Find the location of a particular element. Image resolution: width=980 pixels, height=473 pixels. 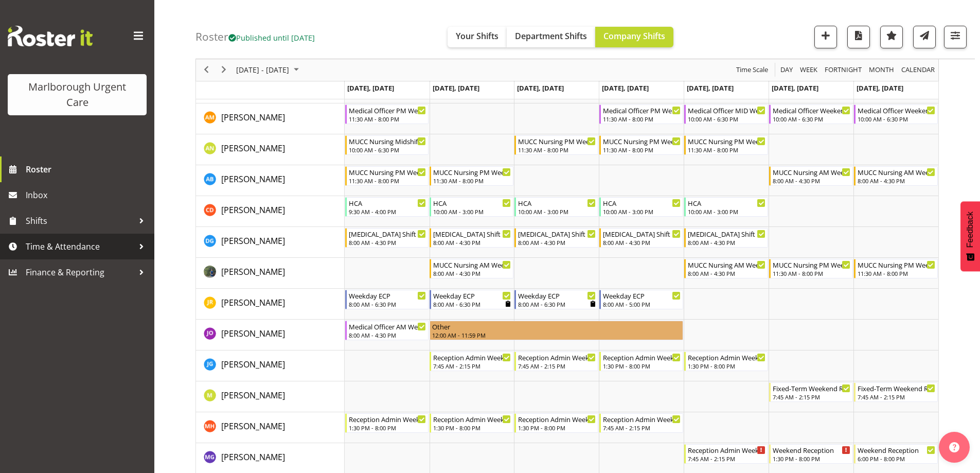

div: Margie Vuto"s event - Fixed-Term Weekend Reception Begin From Sunday, October 5, 2025 at 7:45:00 ... is located at coordinates (895, 392).